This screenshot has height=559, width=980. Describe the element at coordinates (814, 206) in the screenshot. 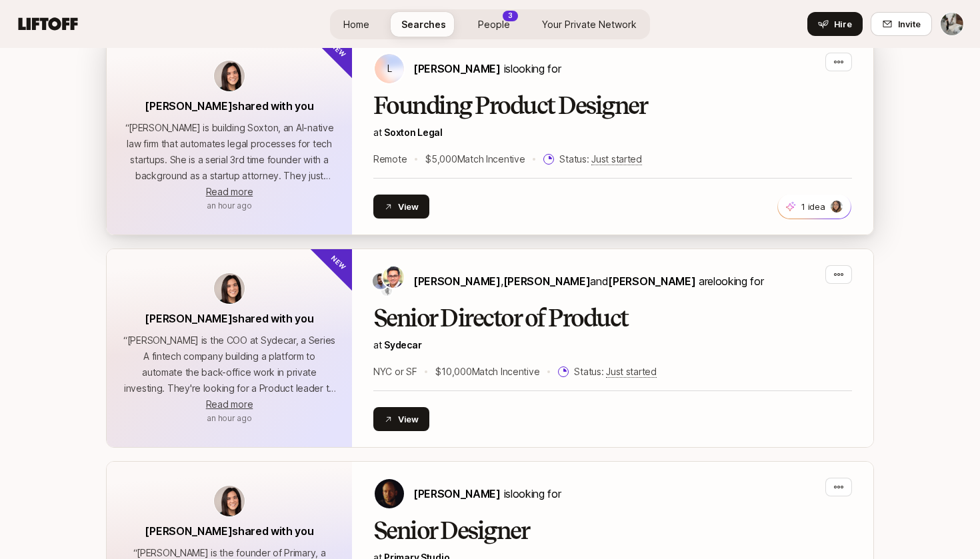

I see `button: 1 idea` at that location.